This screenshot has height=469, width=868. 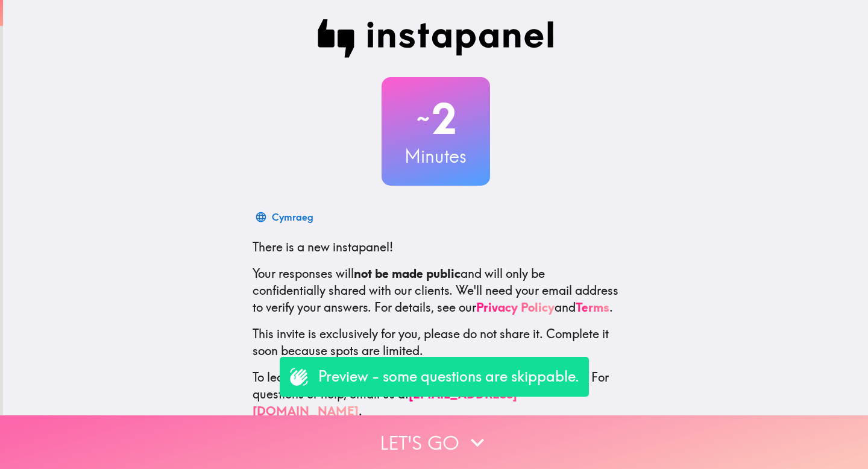 What do you see at coordinates (407, 273) in the screenshot?
I see `b: not be made public` at bounding box center [407, 273].